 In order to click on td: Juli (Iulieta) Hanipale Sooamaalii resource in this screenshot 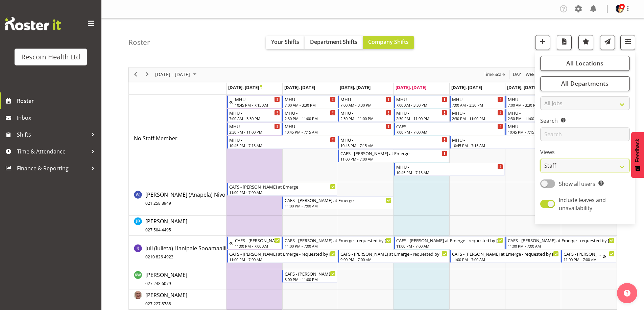, I will do `click(178, 252)`.